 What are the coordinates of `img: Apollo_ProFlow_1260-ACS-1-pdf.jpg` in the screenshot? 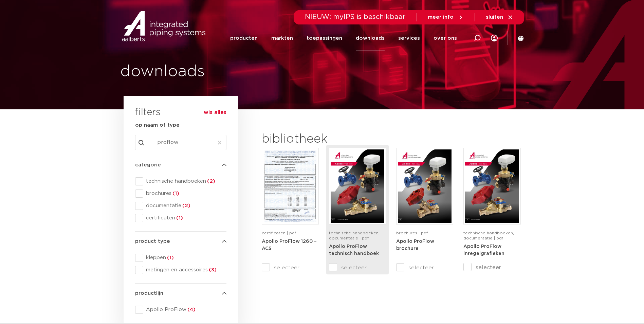 It's located at (290, 186).